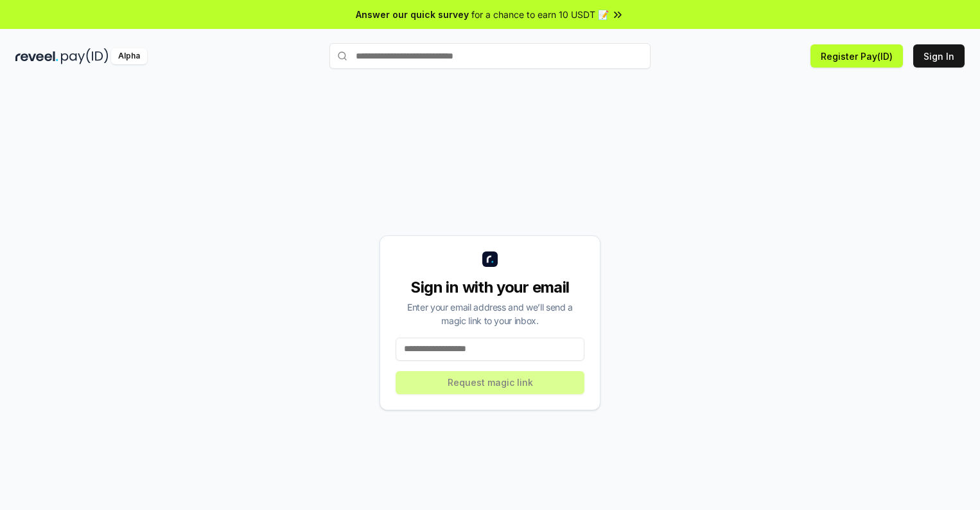  I want to click on img: reveel_dark, so click(36, 56).